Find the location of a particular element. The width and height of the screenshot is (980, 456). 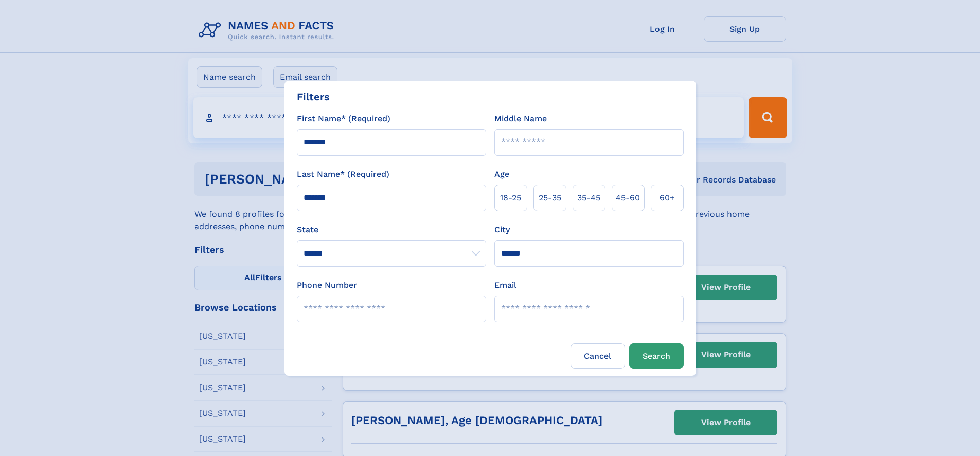

span: 45‑60 is located at coordinates (628, 199).